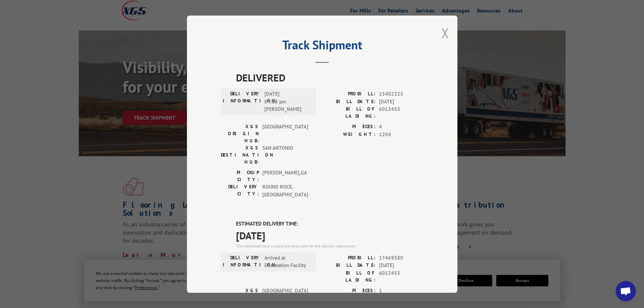  I want to click on span: SAN ANTONIO, so click(285, 155).